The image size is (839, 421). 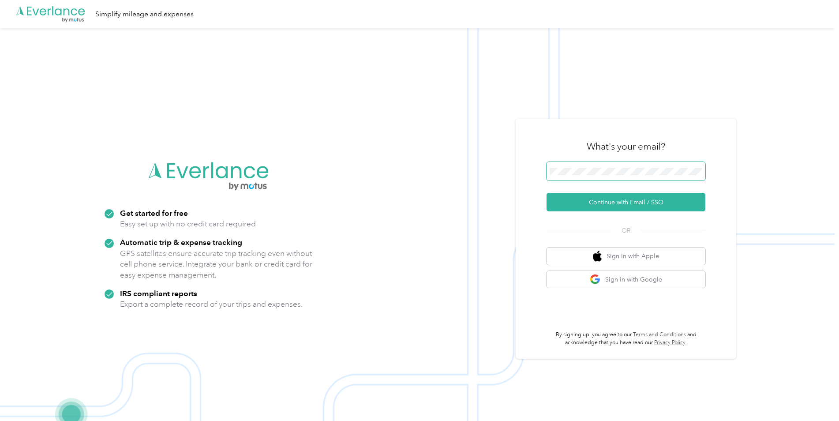 I want to click on button: Continue with Email / SSO, so click(x=626, y=202).